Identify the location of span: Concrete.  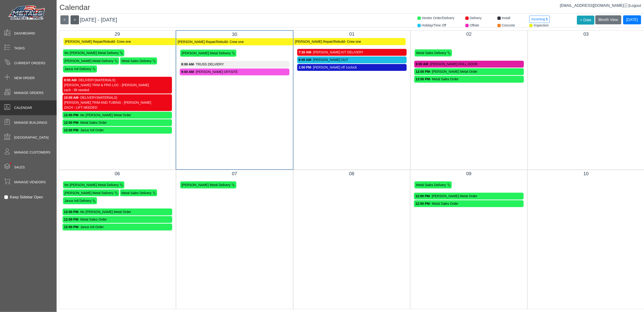
(509, 26).